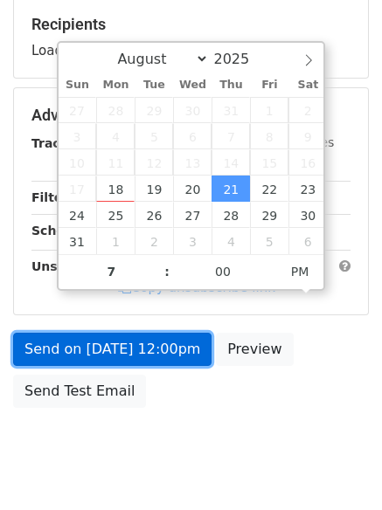 This screenshot has width=382, height=510. What do you see at coordinates (192, 110) in the screenshot?
I see `span: July 30, 2025` at bounding box center [192, 110].